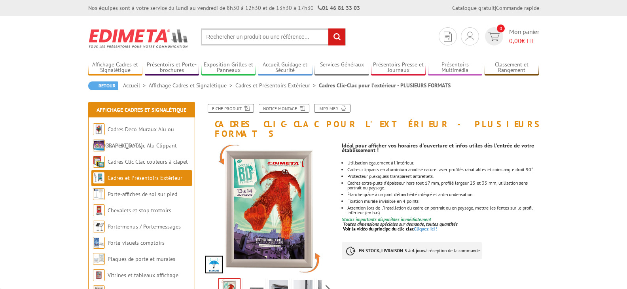  Describe the element at coordinates (443, 176) in the screenshot. I see `li: Protecteur plexiglass transparent antireflets.` at that location.